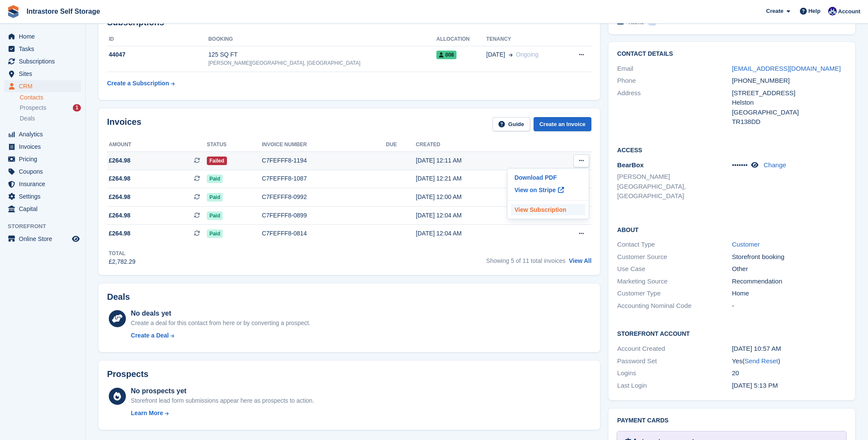 This screenshot has height=440, width=868. I want to click on div: 1, so click(77, 107).